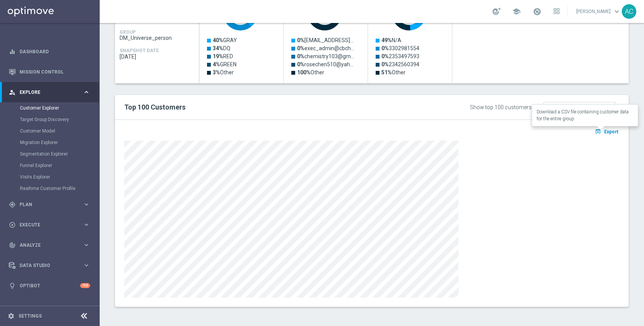  Describe the element at coordinates (49, 265) in the screenshot. I see `button: Data Studio keyboard_arrow_right` at that location.